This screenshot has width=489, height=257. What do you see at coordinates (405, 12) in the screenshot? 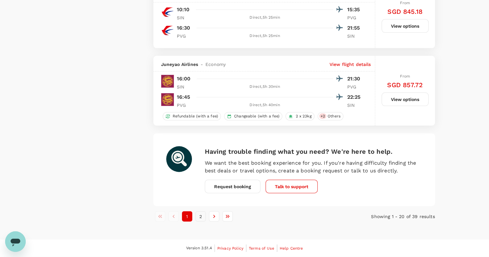
I see `h6: SGD 845.18` at bounding box center [405, 12].